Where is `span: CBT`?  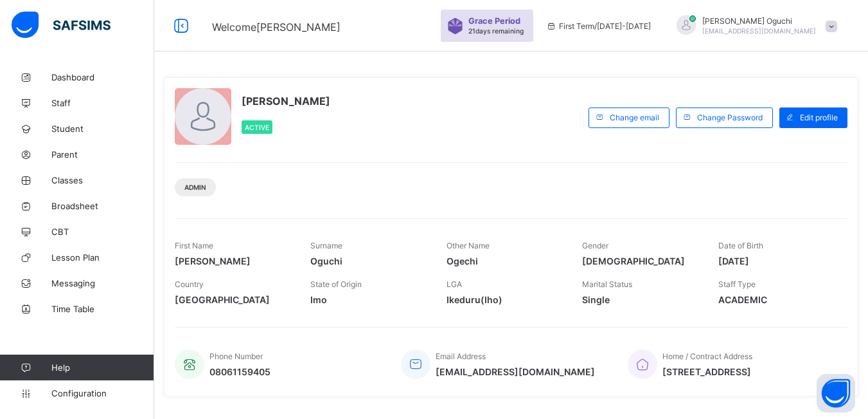 span: CBT is located at coordinates (103, 231).